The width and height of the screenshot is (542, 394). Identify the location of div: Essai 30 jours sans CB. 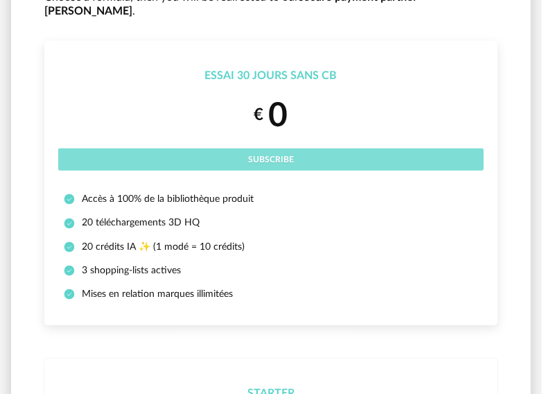
(271, 76).